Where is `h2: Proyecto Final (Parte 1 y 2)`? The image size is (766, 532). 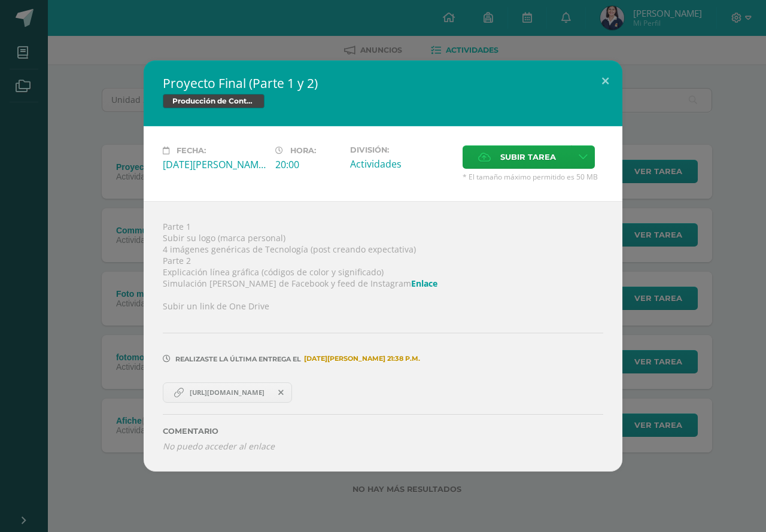
h2: Proyecto Final (Parte 1 y 2) is located at coordinates (383, 83).